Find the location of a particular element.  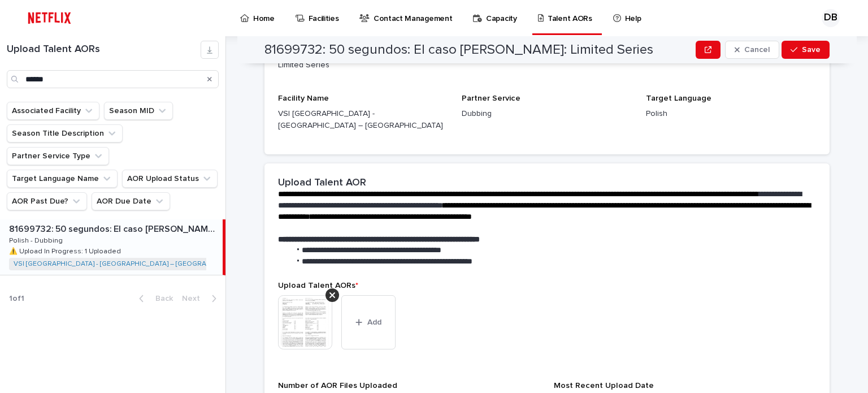

p: ⚠️ Upload In Progress: 1 Uploaded is located at coordinates (66, 251).